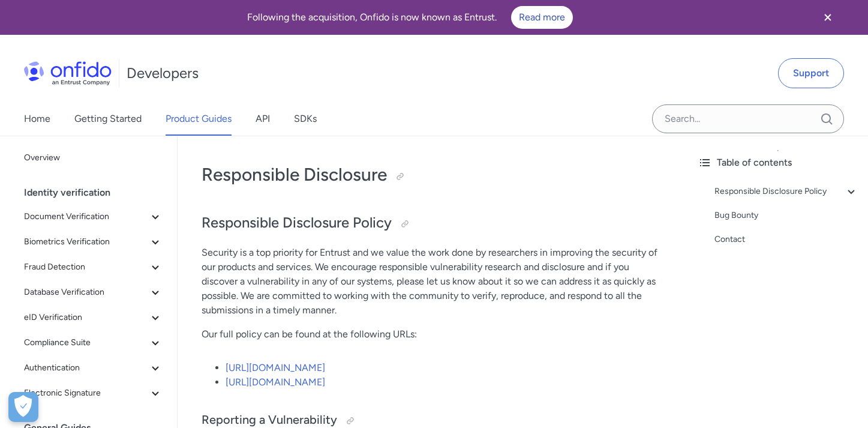  I want to click on span: eID Verification, so click(86, 317).